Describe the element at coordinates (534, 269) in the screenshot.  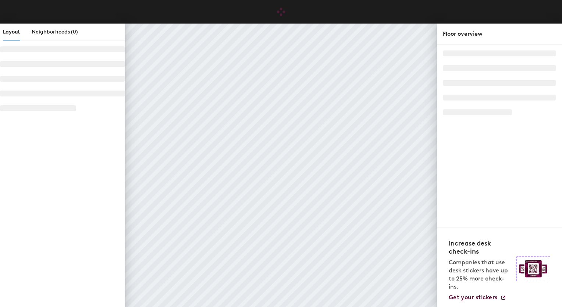
I see `img: Sticker logo` at that location.